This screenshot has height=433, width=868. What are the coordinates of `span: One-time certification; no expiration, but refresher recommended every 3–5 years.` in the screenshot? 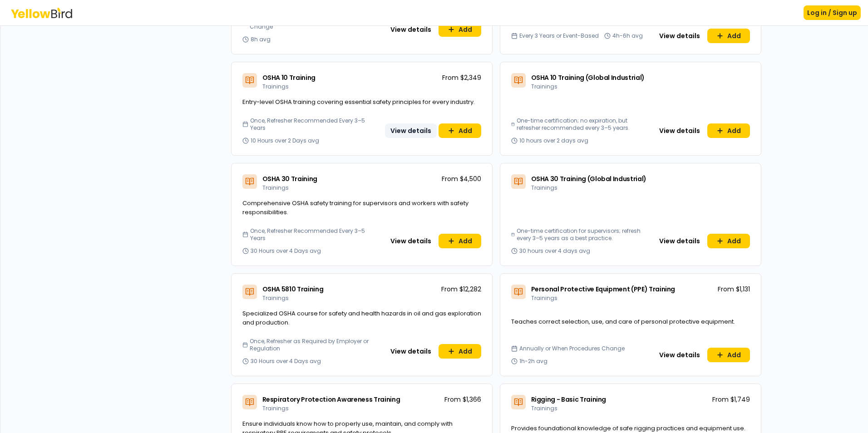 It's located at (584, 124).